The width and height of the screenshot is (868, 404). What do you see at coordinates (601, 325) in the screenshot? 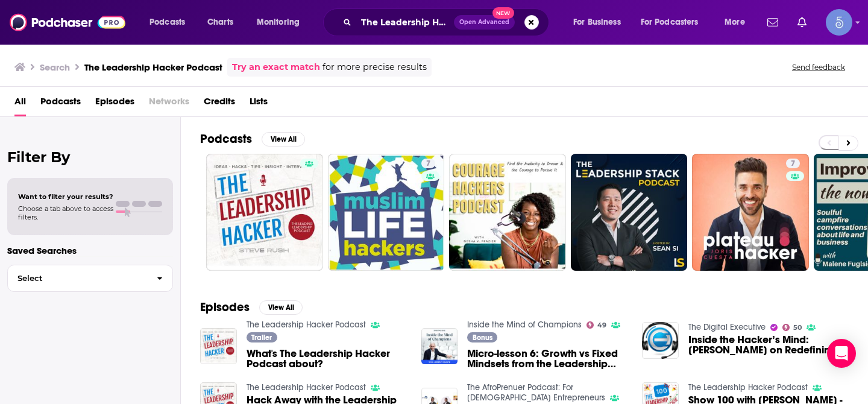
I see `span: 49` at bounding box center [601, 325].